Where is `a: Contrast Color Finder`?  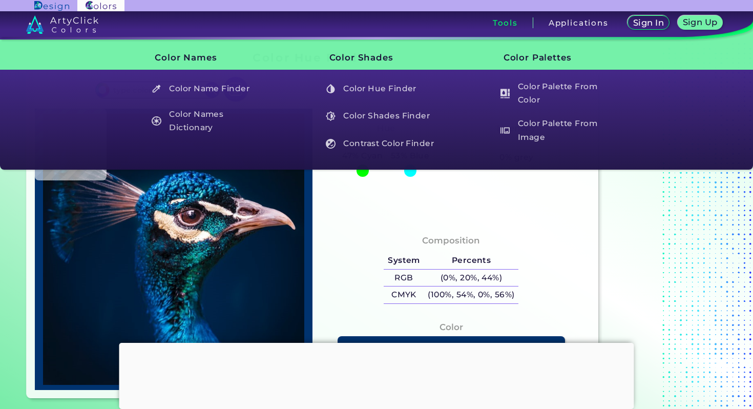 a: Contrast Color Finder is located at coordinates (381, 143).